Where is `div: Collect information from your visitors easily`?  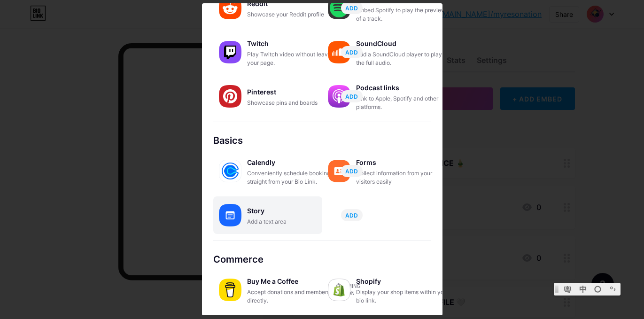 div: Collect information from your visitors easily is located at coordinates (403, 178).